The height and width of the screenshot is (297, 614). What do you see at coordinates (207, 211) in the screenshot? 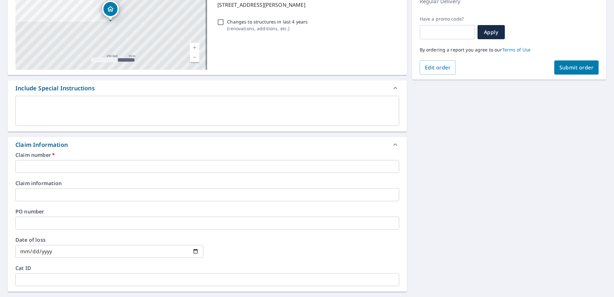
I see `label: PO number` at bounding box center [207, 211].